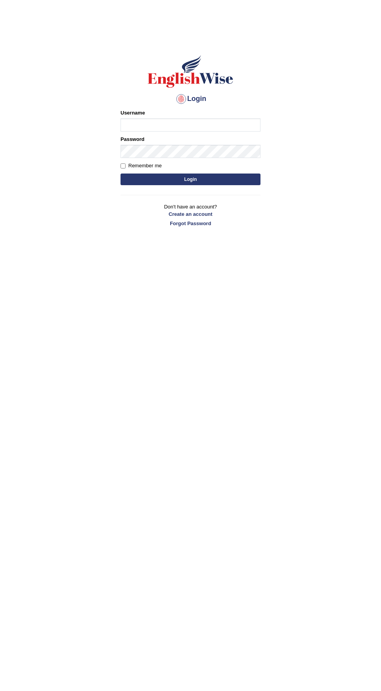 This screenshot has width=381, height=691. What do you see at coordinates (190, 215) in the screenshot?
I see `p: Don't have an account?` at bounding box center [190, 215].